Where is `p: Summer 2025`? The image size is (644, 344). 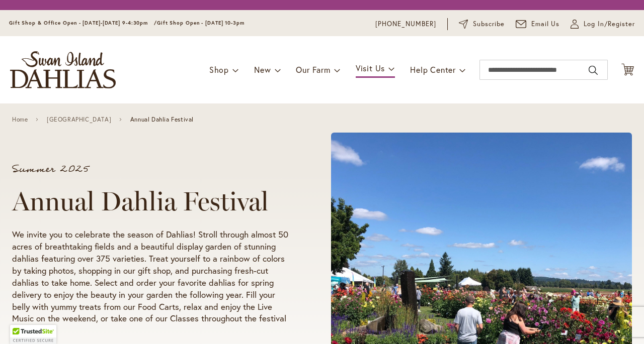
p: Summer 2025 is located at coordinates (152, 169).